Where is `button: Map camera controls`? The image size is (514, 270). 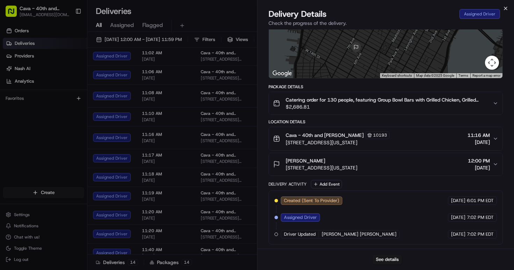
button: Map camera controls is located at coordinates (492, 63).